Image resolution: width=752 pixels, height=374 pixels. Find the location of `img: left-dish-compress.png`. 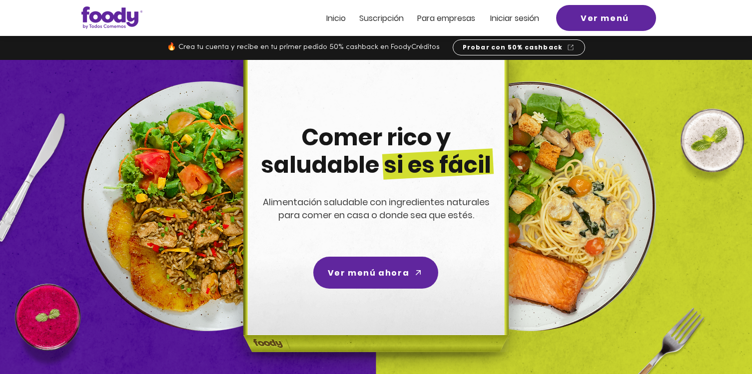

img: left-dish-compress.png is located at coordinates (206, 206).